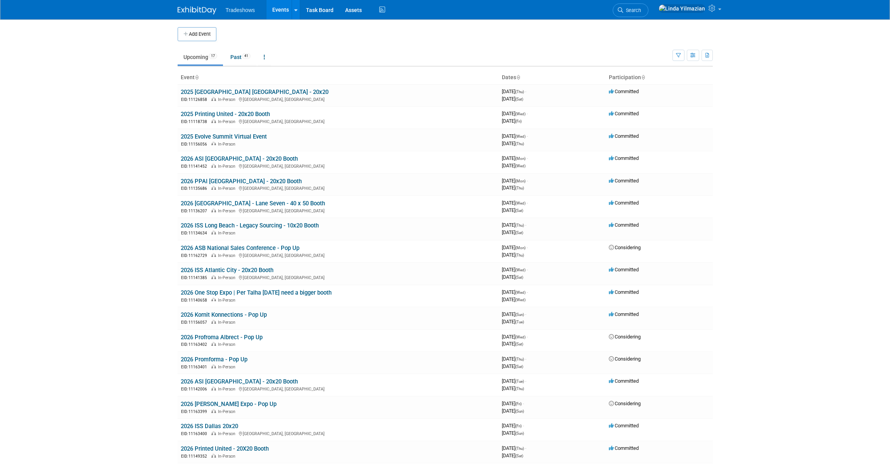 The height and width of the screenshot is (465, 890). What do you see at coordinates (520, 321) in the screenshot?
I see `span: (Tue)` at bounding box center [520, 321].